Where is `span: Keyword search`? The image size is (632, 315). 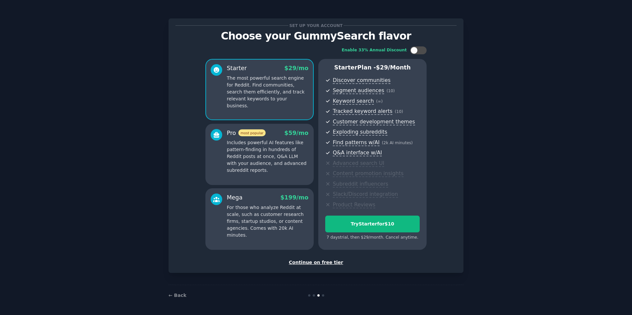
span: Keyword search is located at coordinates (353, 101).